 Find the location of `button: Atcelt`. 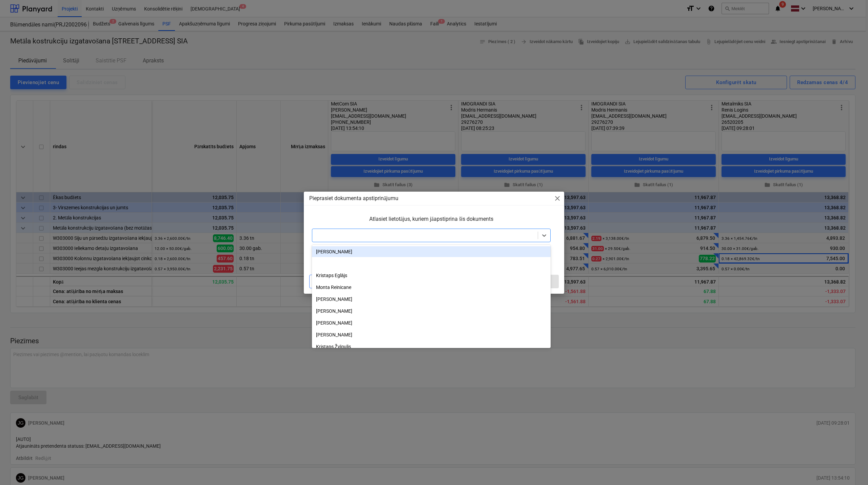

button: Atcelt is located at coordinates (325, 281).